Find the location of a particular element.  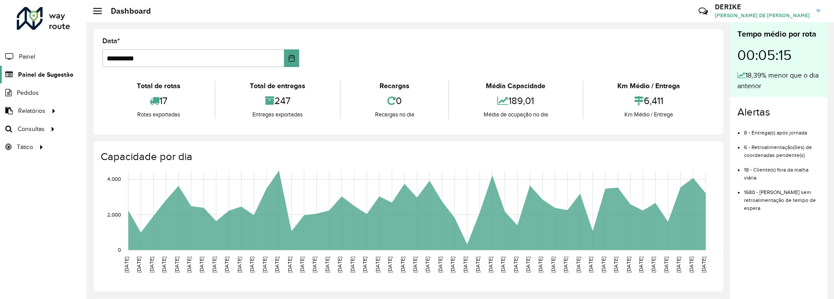

span: Tático is located at coordinates (25, 147).